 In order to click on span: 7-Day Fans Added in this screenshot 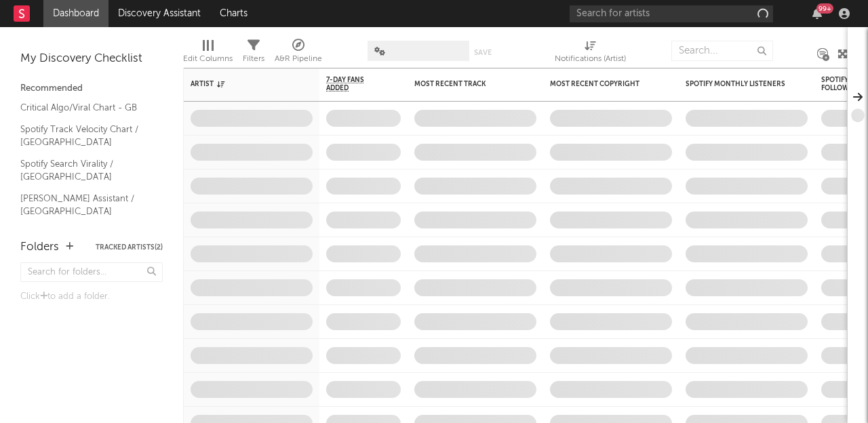, I will do `click(354, 84)`.